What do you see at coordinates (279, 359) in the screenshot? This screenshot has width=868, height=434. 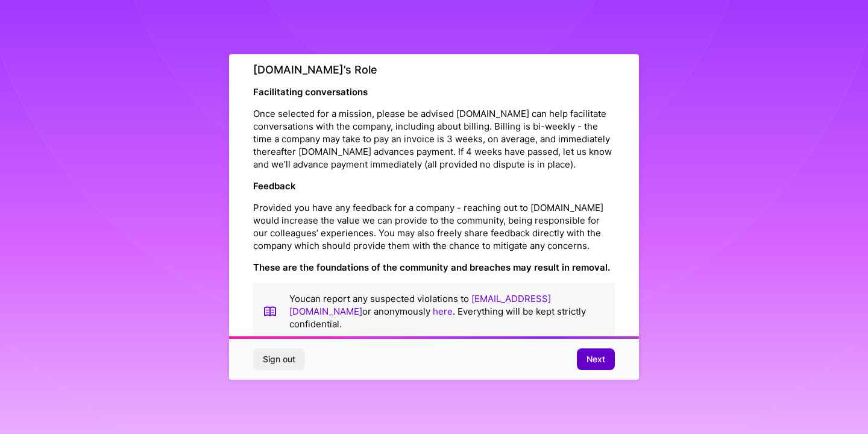 I see `span: Sign out` at bounding box center [279, 359].